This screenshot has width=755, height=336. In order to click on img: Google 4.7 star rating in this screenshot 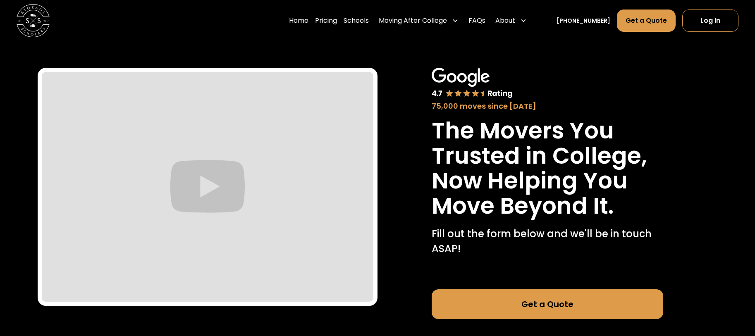, I will do `click(472, 83)`.